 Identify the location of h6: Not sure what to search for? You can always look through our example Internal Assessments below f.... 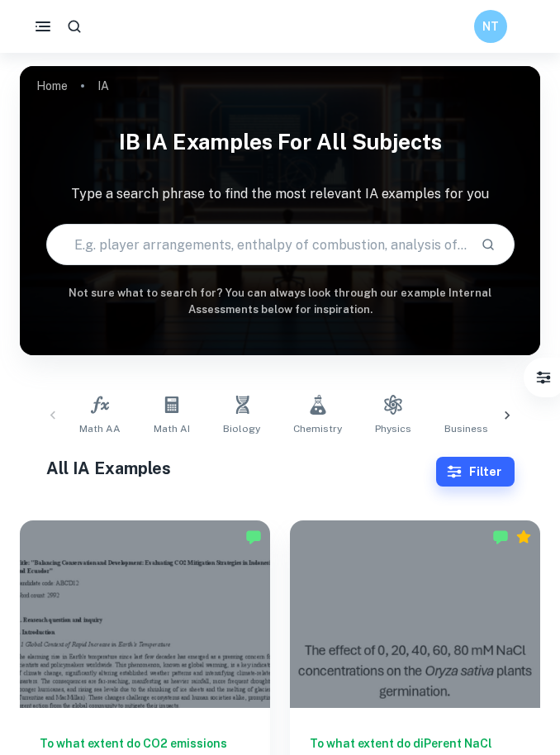
(280, 301).